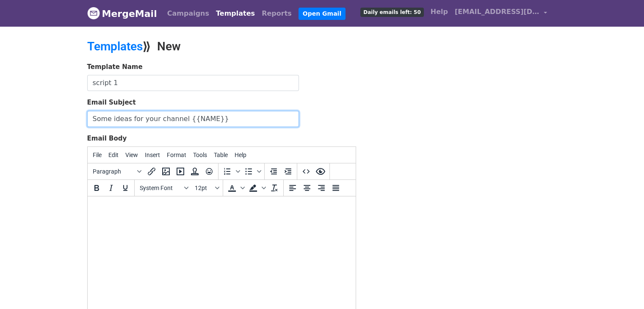 The width and height of the screenshot is (644, 309). Describe the element at coordinates (114, 67) in the screenshot. I see `label: Template Name` at that location.